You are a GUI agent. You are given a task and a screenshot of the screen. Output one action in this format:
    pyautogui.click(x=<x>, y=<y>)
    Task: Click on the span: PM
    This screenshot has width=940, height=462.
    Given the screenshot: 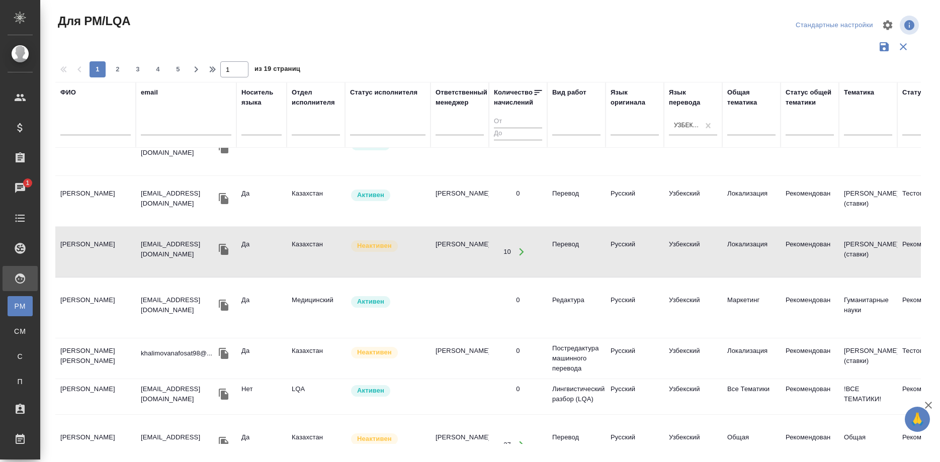 What is the action you would take?
    pyautogui.click(x=20, y=306)
    